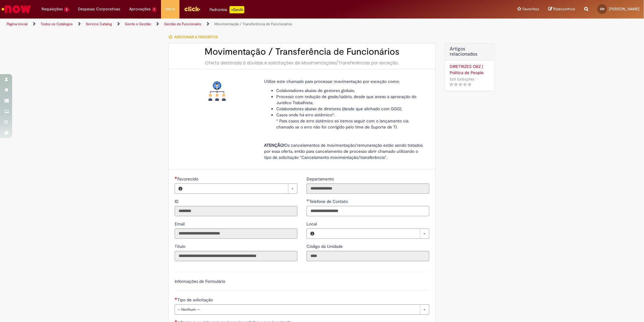 The width and height of the screenshot is (644, 322). Describe the element at coordinates (99, 24) in the screenshot. I see `a: Service Catalog` at that location.